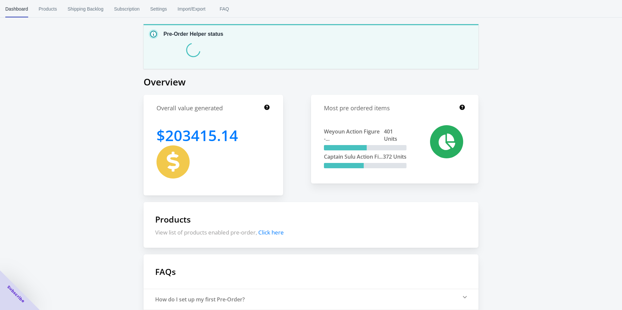 Image resolution: width=622 pixels, height=310 pixels. Describe the element at coordinates (353, 157) in the screenshot. I see `span: Captain Sulu Action Fi...` at that location.